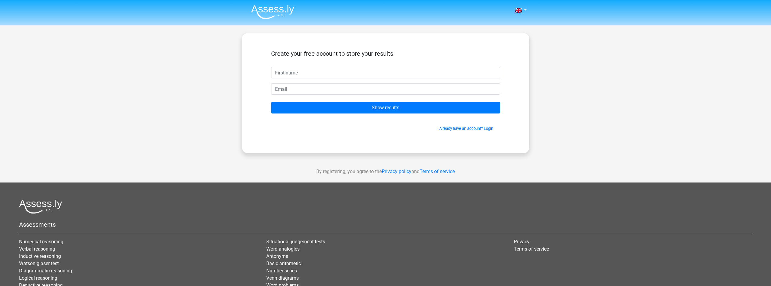  Describe the element at coordinates (284, 264) in the screenshot. I see `a: Basic arithmetic` at that location.